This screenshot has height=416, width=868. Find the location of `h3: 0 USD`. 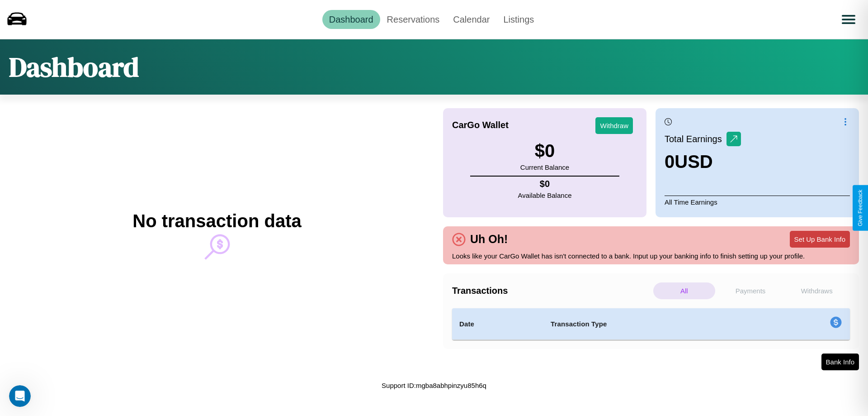

h3: 0 USD is located at coordinates (703, 162).